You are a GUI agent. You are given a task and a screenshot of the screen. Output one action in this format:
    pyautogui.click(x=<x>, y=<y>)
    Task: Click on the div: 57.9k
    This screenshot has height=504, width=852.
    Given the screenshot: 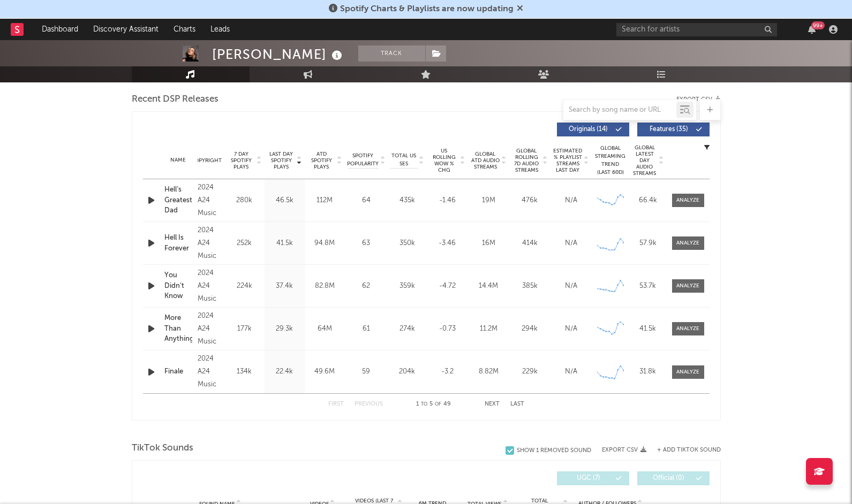 What is the action you would take?
    pyautogui.click(x=648, y=244)
    